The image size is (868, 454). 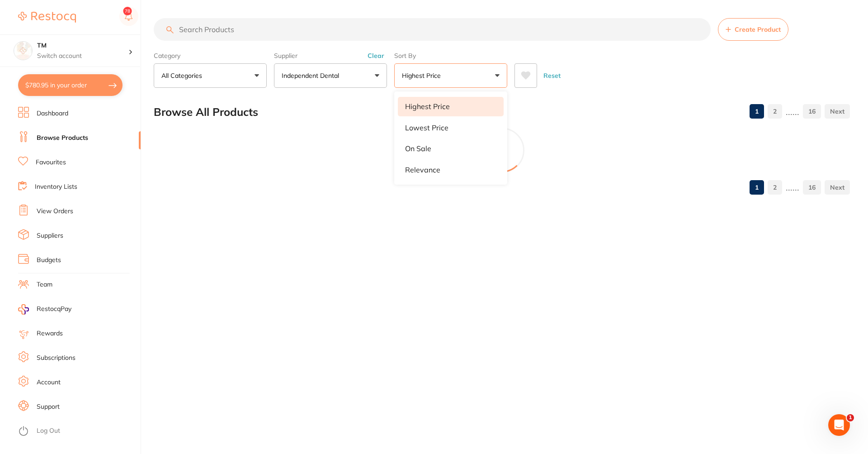 I want to click on a: Team, so click(x=44, y=285).